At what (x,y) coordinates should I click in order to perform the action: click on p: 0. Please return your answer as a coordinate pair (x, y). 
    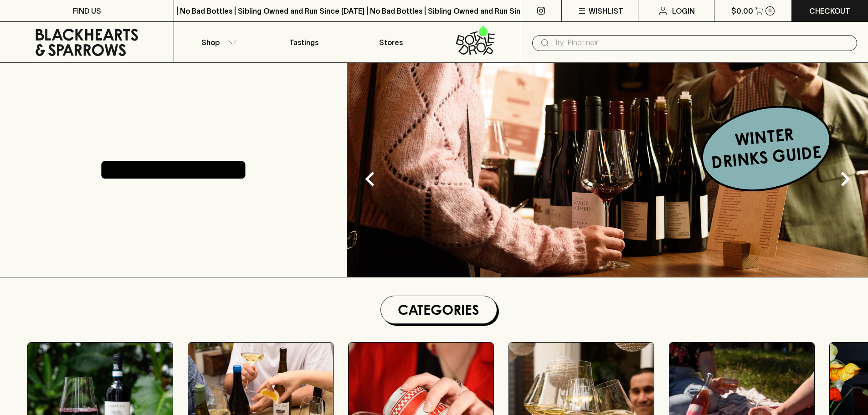
    Looking at the image, I should click on (770, 10).